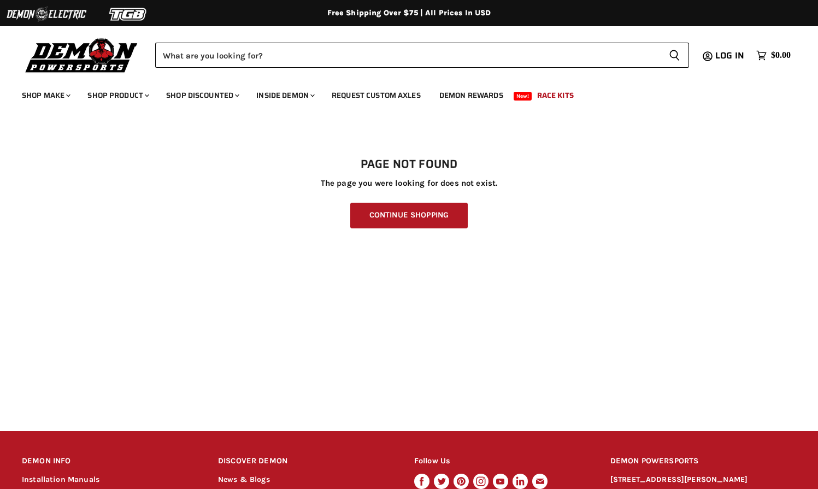 The width and height of the screenshot is (818, 489). Describe the element at coordinates (555, 95) in the screenshot. I see `a: Race Kits` at that location.